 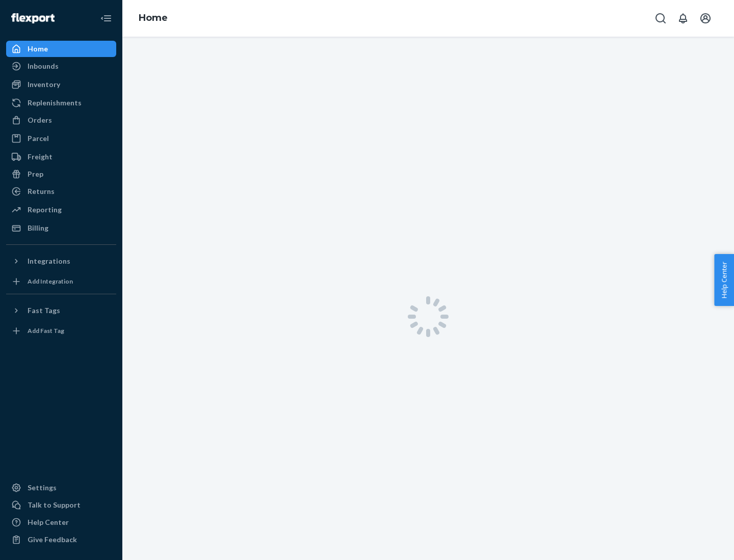 I want to click on a: Inbounds, so click(x=61, y=66).